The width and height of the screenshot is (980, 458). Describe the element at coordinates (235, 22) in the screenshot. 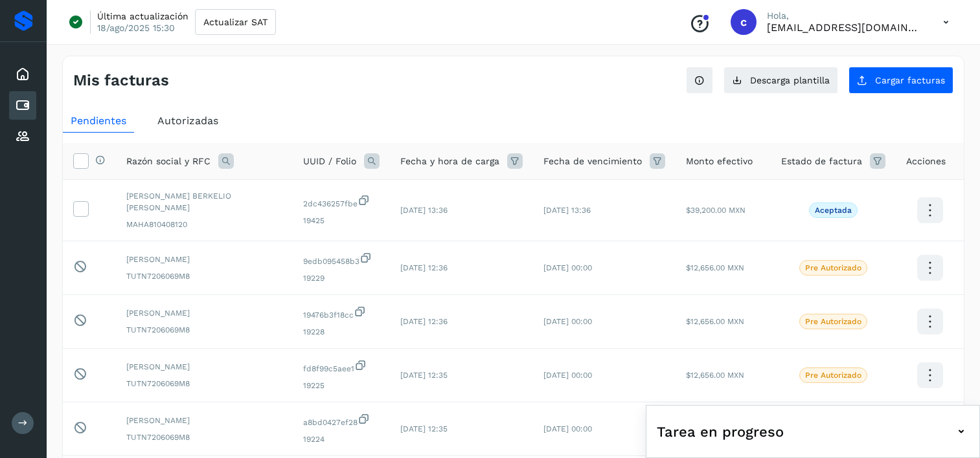

I see `button: Actualizar SAT` at that location.